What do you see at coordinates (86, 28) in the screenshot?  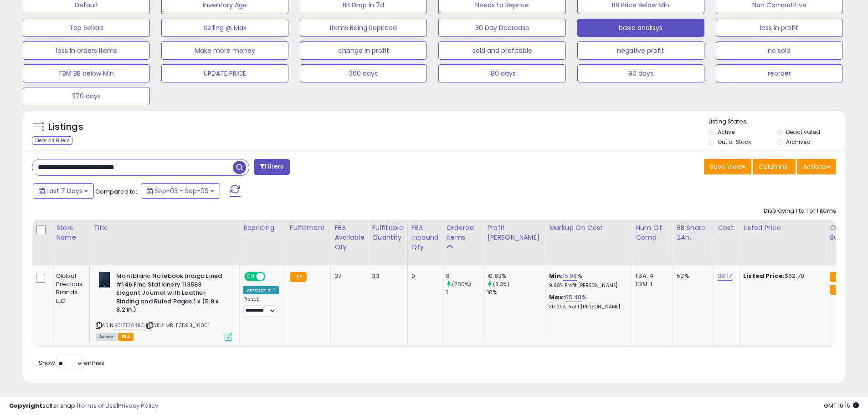 I see `button: Top Sellers` at bounding box center [86, 28].